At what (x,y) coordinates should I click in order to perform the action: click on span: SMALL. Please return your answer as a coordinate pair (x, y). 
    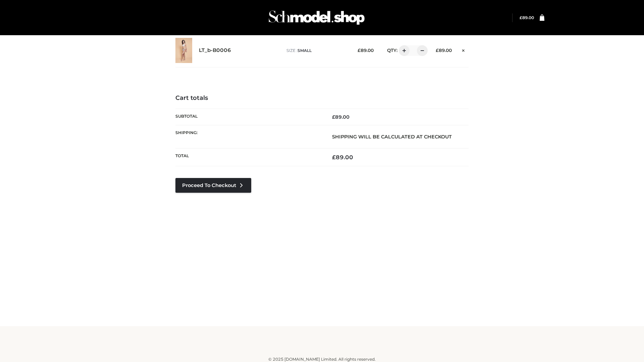
    Looking at the image, I should click on (304, 50).